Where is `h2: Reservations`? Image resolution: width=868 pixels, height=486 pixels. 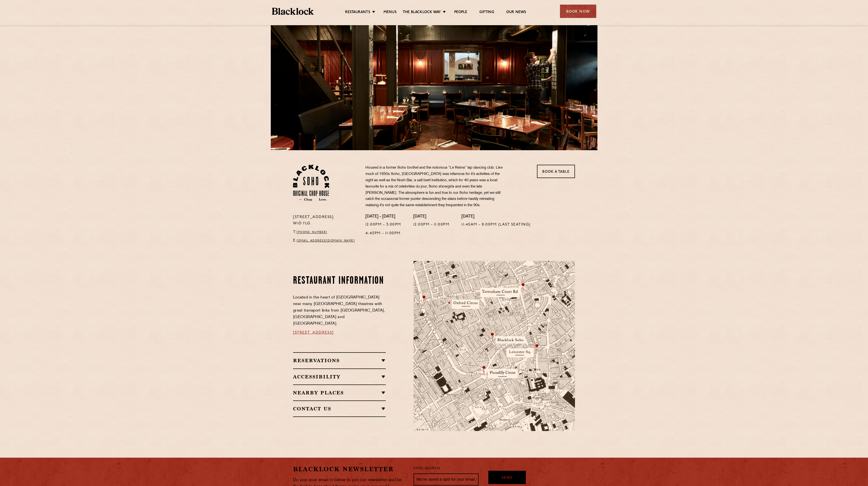 h2: Reservations is located at coordinates (340, 361).